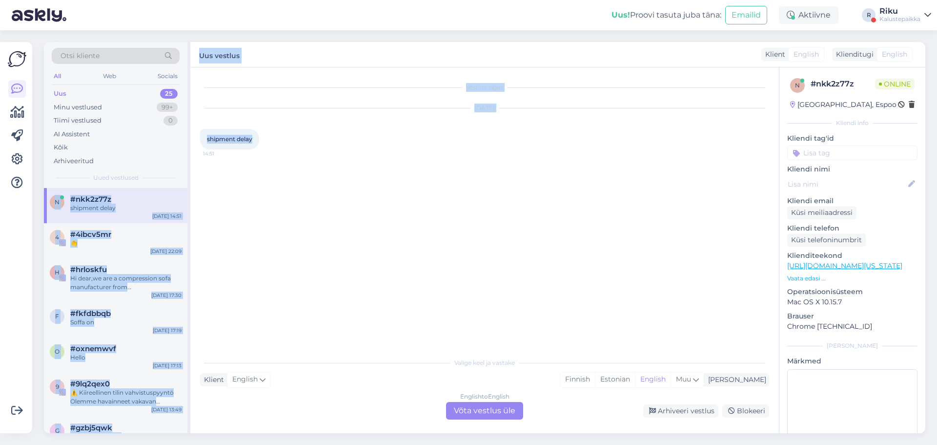  What do you see at coordinates (827, 240) in the screenshot?
I see `div: Küsi telefoninumbrit` at bounding box center [827, 240].